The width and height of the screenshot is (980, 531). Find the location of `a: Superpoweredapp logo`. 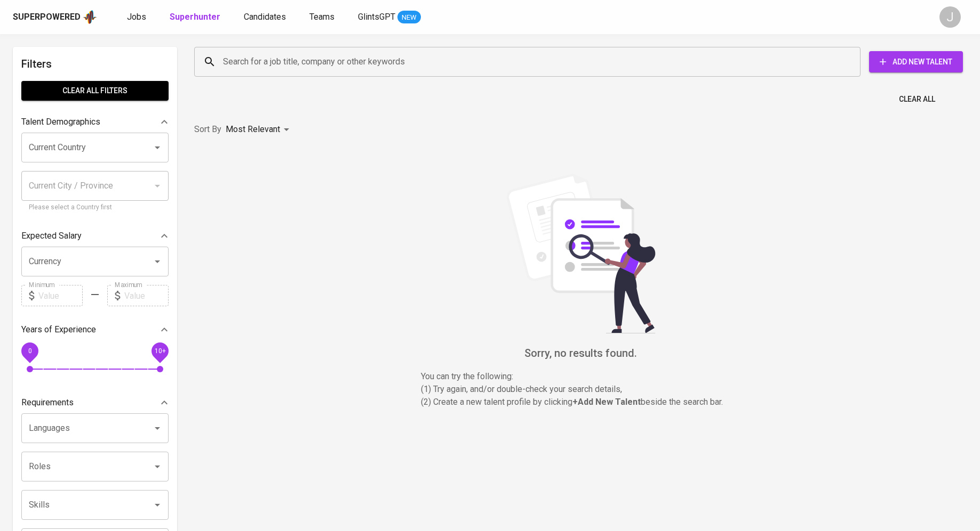

a: Superpoweredapp logo is located at coordinates (54, 18).